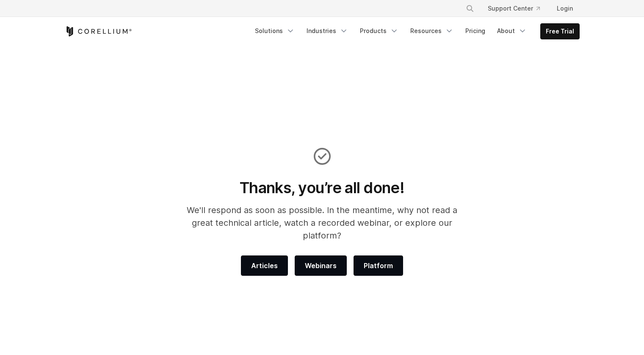 The height and width of the screenshot is (355, 644). I want to click on a: Support Center, so click(514, 9).